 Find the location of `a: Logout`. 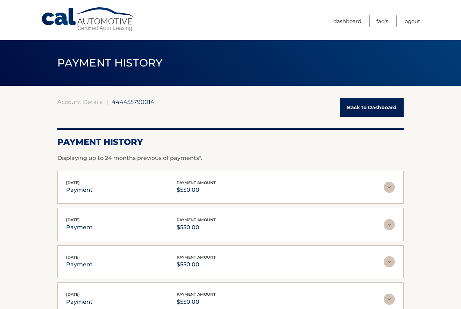

a: Logout is located at coordinates (412, 21).